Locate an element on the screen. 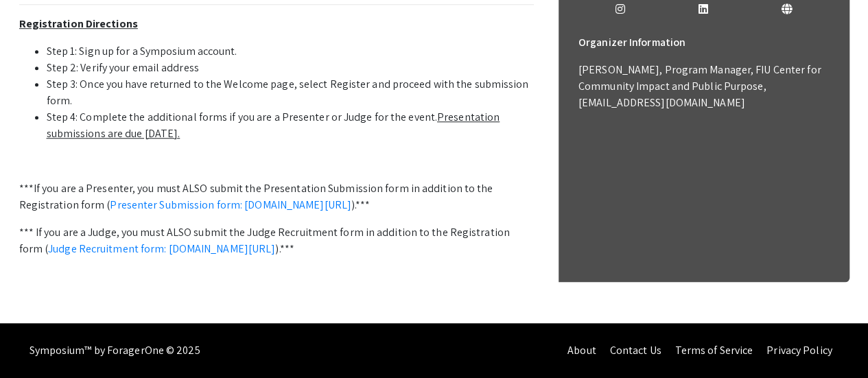  li: Step 1: Sign up for a Symposium account. is located at coordinates (290, 51).